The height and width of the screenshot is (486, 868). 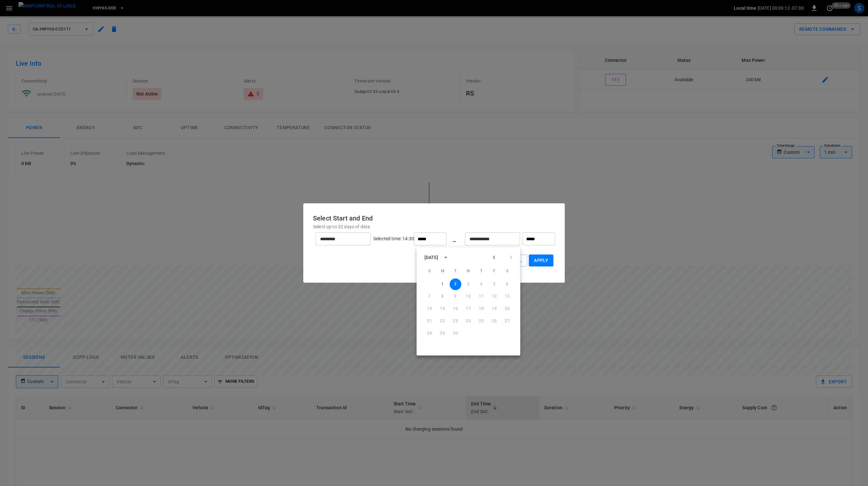 What do you see at coordinates (494, 272) in the screenshot?
I see `span: Friday` at bounding box center [494, 272].